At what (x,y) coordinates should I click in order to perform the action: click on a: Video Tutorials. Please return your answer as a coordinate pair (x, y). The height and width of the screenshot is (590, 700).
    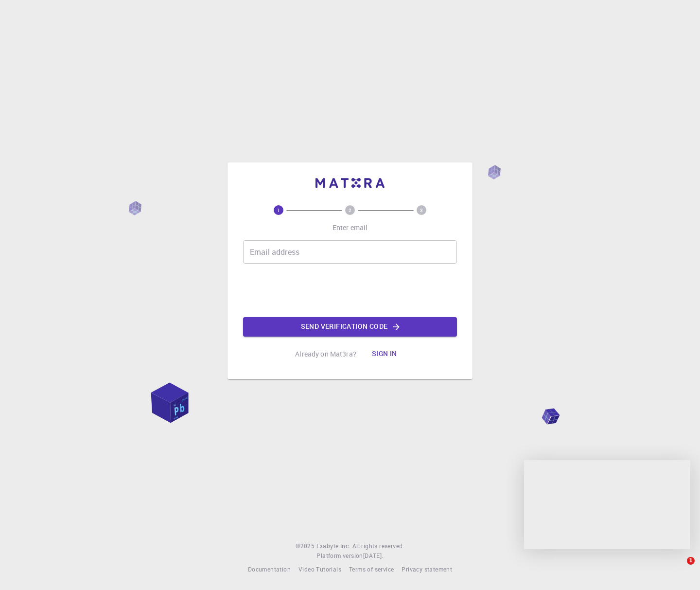
    Looking at the image, I should click on (320, 569).